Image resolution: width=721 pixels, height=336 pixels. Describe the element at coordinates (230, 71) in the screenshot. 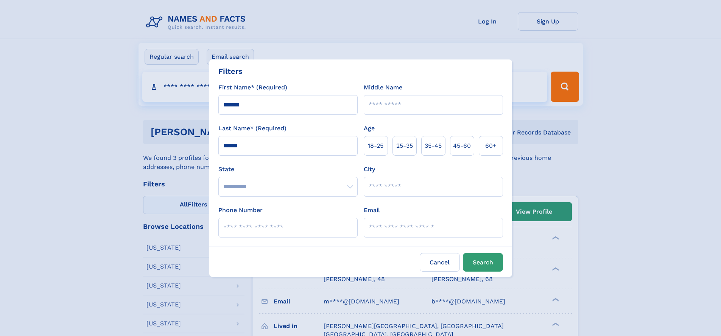

I see `div: Filters` at that location.